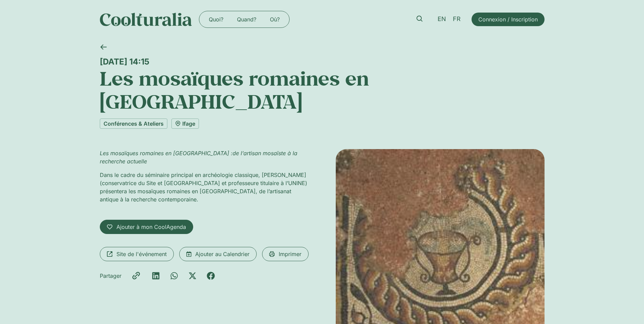 The width and height of the screenshot is (644, 324). I want to click on a: Imprimer, so click(285, 254).